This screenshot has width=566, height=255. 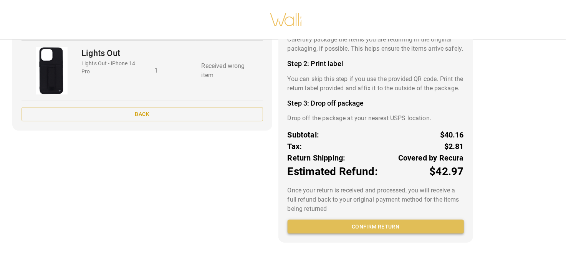 What do you see at coordinates (454, 146) in the screenshot?
I see `p: $2.81` at bounding box center [454, 146].